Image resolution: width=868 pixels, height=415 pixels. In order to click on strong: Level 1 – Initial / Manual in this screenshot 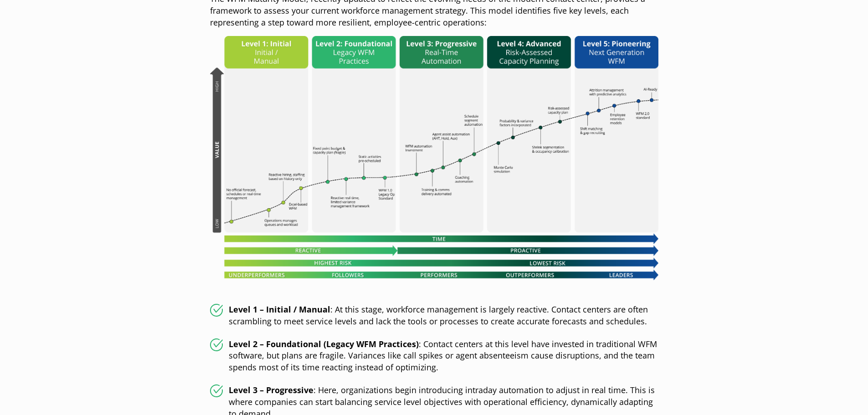, I will do `click(279, 309)`.